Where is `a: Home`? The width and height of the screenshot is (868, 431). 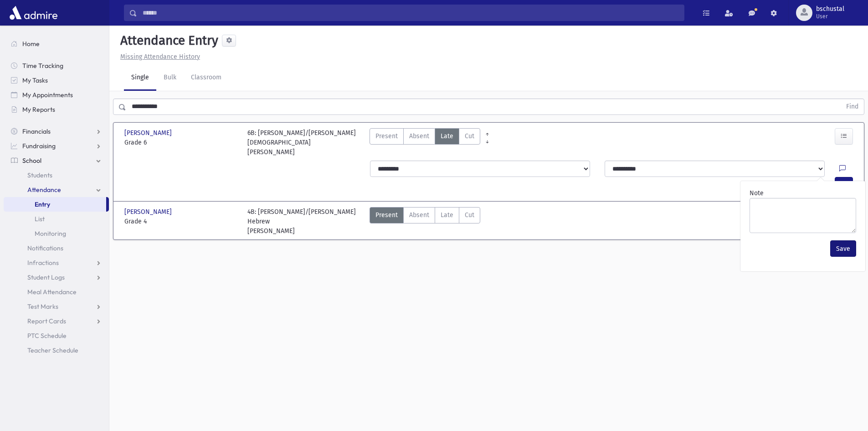 a: Home is located at coordinates (56, 43).